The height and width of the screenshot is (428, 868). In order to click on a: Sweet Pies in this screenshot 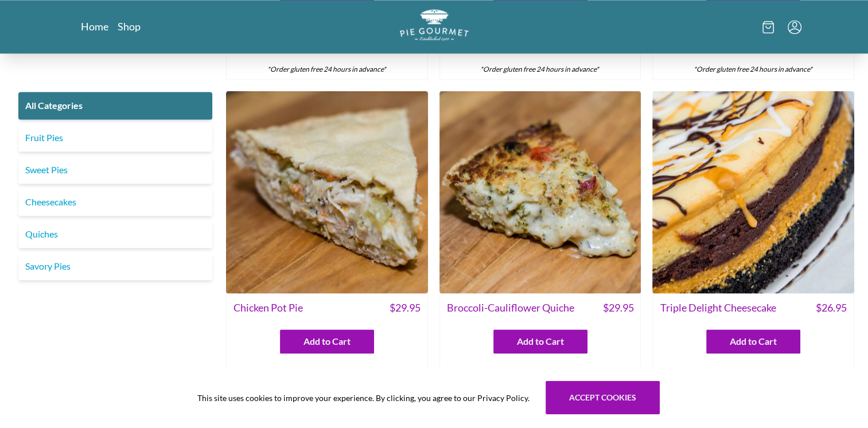, I will do `click(116, 170)`.